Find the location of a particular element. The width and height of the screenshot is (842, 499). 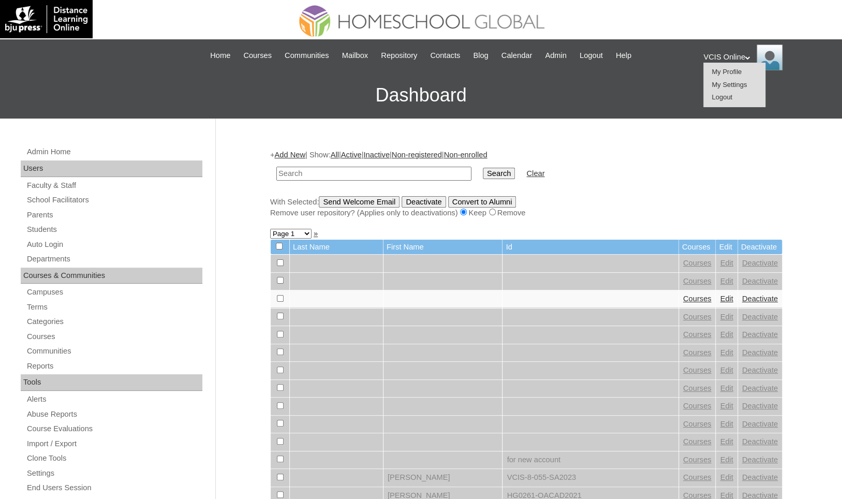

a: Terms is located at coordinates (114, 307).